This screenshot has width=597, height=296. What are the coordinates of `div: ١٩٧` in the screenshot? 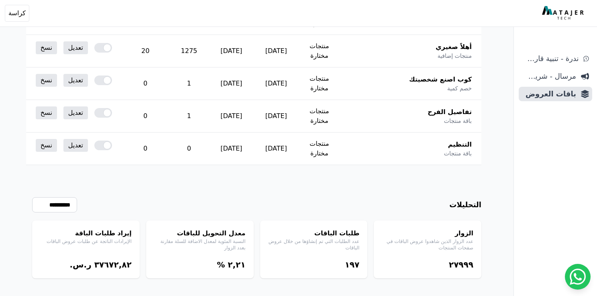 It's located at (314, 265).